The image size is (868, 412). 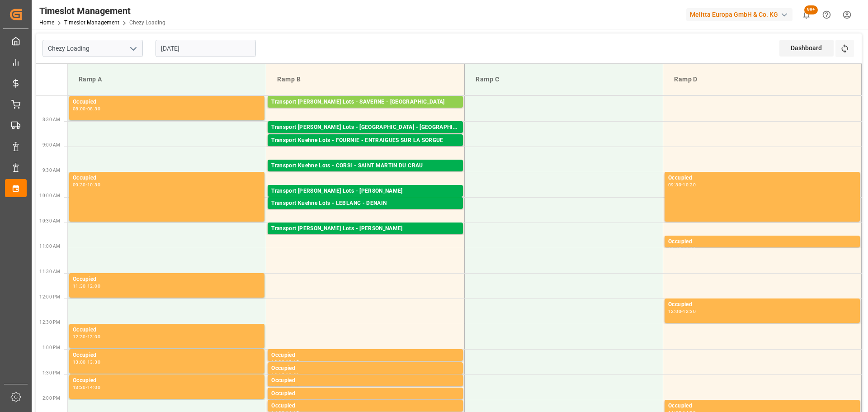 I want to click on div: Ramp C, so click(x=564, y=79).